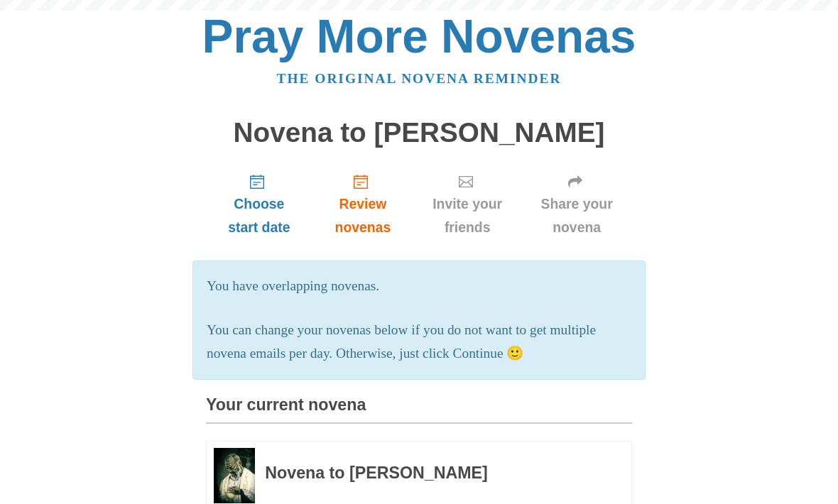  I want to click on p: You have overlapping novenas., so click(419, 286).